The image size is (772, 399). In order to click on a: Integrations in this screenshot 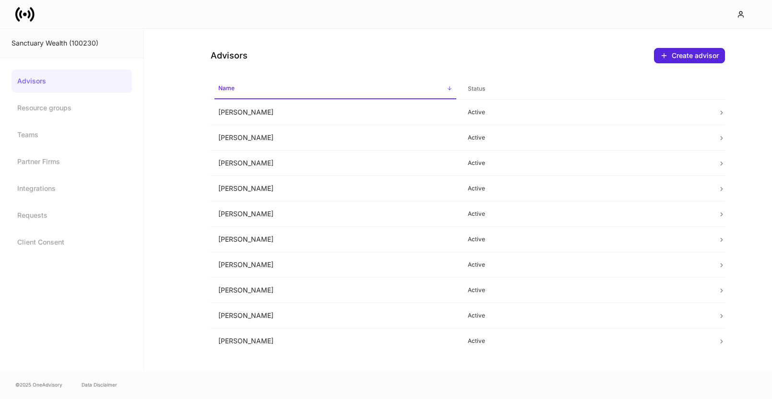, I will do `click(71, 188)`.